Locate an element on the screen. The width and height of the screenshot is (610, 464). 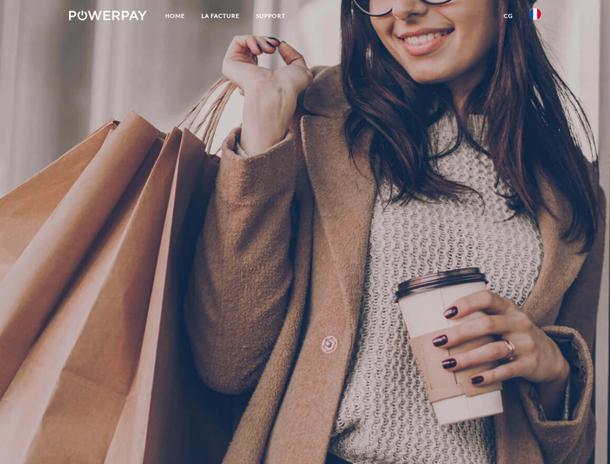
img: logo-powerpay-white.svg is located at coordinates (108, 15).